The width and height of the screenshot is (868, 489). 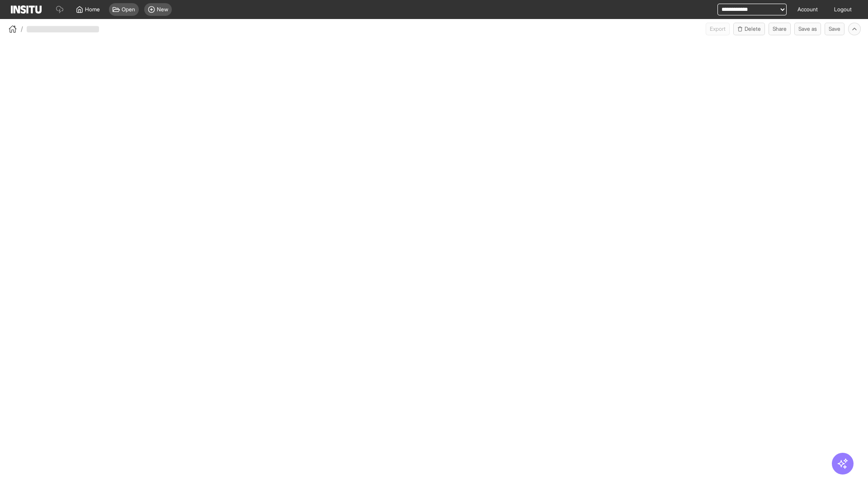 I want to click on img: Logo, so click(x=26, y=9).